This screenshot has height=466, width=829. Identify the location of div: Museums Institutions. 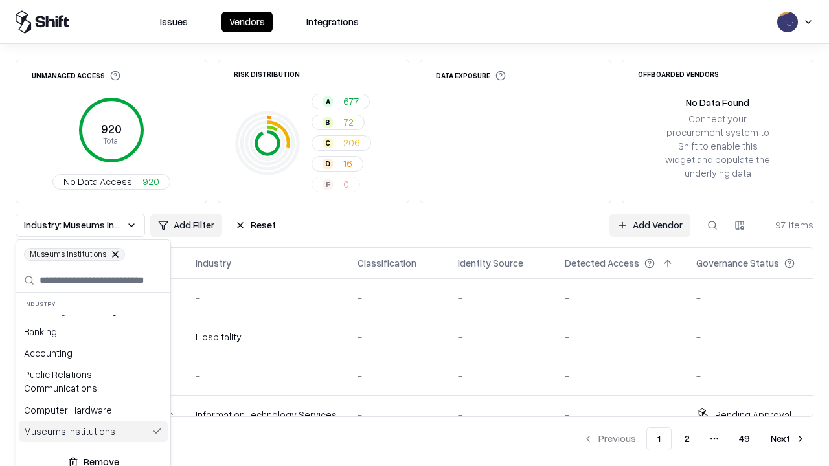
(93, 431).